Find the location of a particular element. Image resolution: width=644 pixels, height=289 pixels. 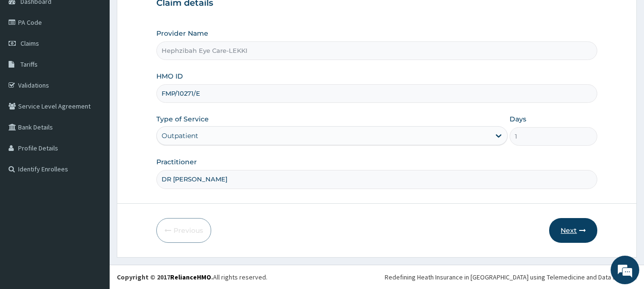

label: Type of Service is located at coordinates (183, 119).